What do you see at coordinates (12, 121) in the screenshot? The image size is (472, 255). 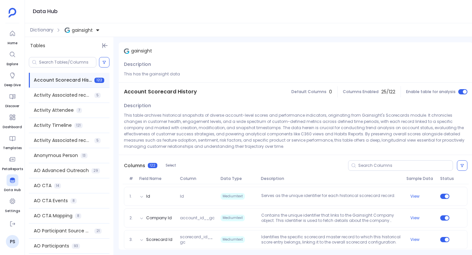 I see `a: Dashboard` at bounding box center [12, 121].